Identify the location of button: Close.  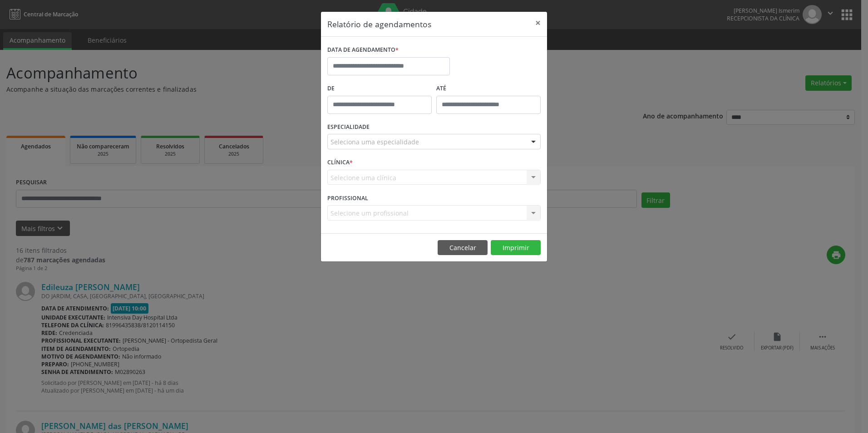
(538, 23).